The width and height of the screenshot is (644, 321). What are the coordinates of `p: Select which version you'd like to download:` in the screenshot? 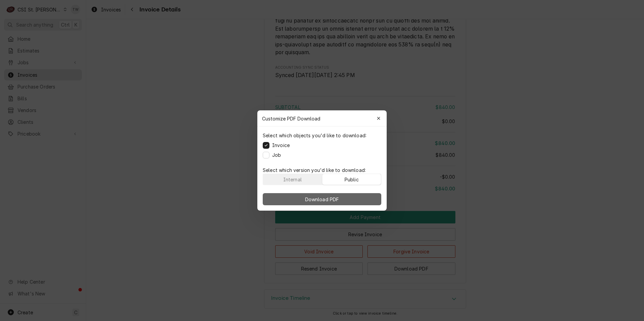 It's located at (322, 170).